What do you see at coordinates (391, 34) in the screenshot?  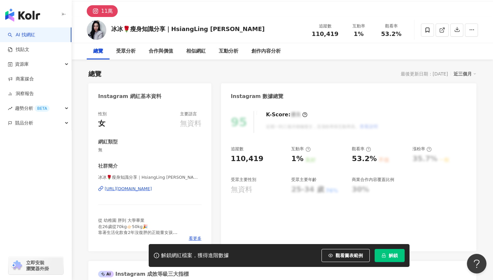 I see `span: 53.2%` at bounding box center [391, 34].